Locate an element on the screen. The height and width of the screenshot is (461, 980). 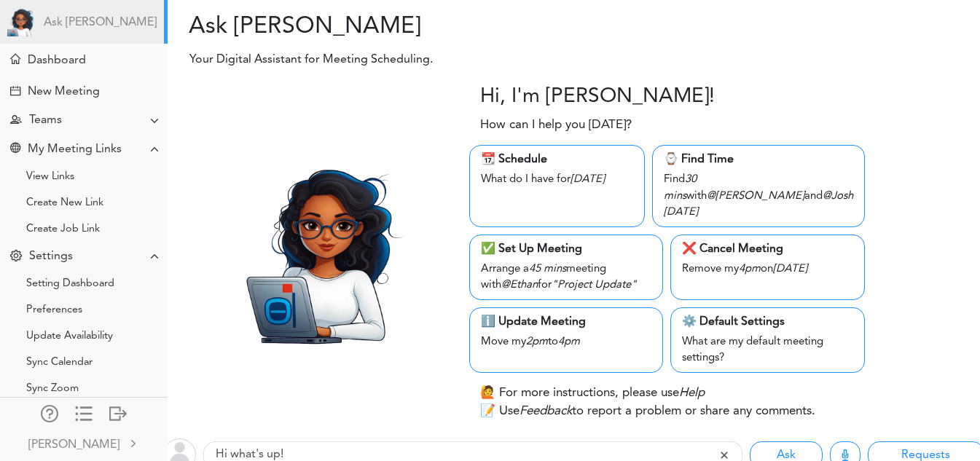
p: 🙋 For more instructions, please use is located at coordinates (592, 393).